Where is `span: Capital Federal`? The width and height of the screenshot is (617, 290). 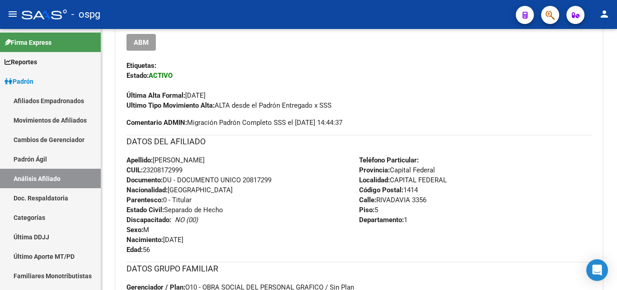
span: Capital Federal is located at coordinates (397, 170).